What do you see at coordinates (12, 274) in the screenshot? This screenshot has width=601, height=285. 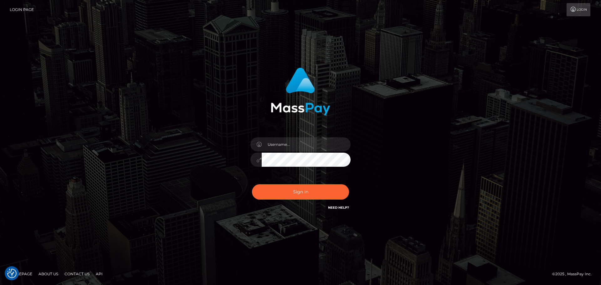 I see `img: Revisit consent button` at bounding box center [12, 274].